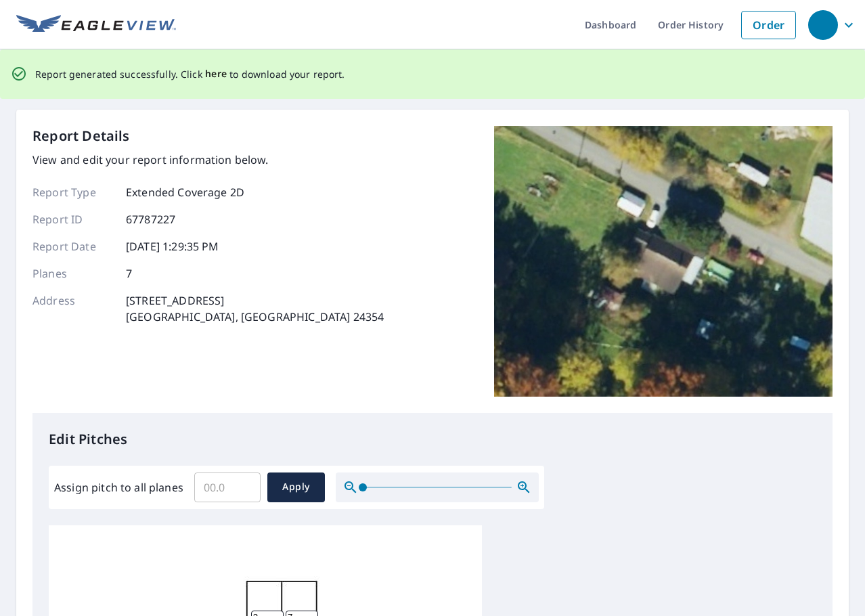 The height and width of the screenshot is (616, 865). I want to click on p: Report Type, so click(73, 192).